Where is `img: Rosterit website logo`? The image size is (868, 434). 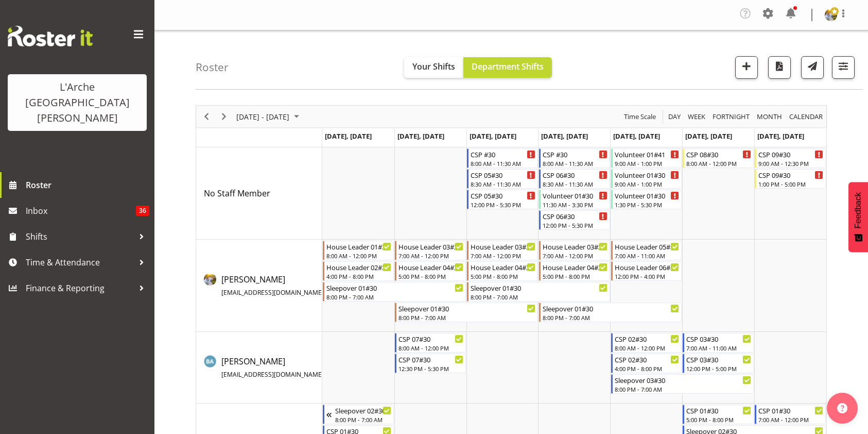 img: Rosterit website logo is located at coordinates (50, 36).